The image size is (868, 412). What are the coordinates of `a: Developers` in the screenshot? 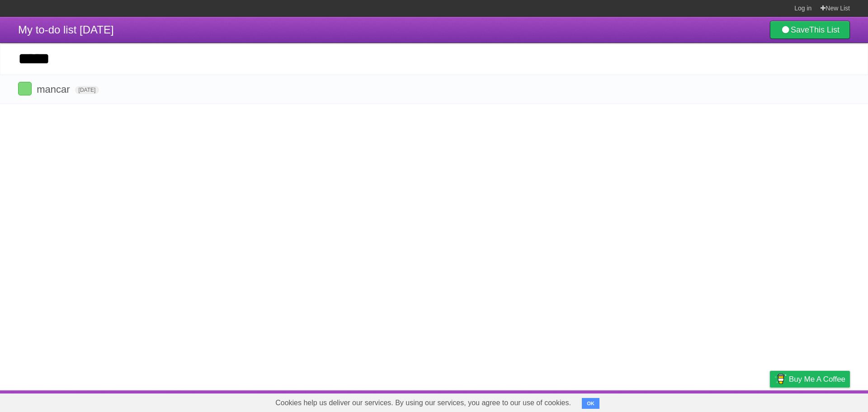 It's located at (698, 401).